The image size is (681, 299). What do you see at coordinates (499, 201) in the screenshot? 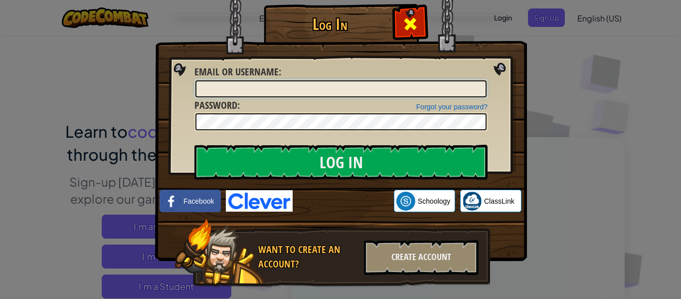
I see `span: ClassLink` at bounding box center [499, 201].